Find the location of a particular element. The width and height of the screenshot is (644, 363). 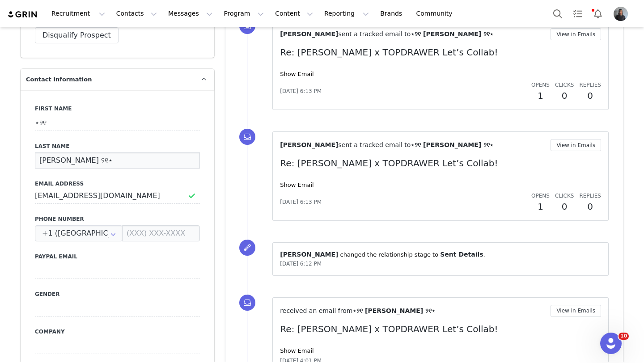

button: Program is located at coordinates (243, 13).